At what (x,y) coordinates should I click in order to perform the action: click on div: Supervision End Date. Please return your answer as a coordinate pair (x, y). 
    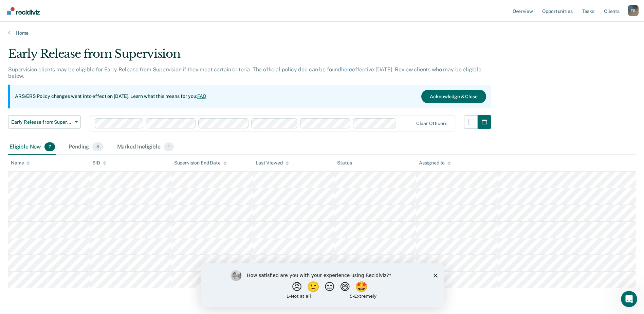
    Looking at the image, I should click on (200, 163).